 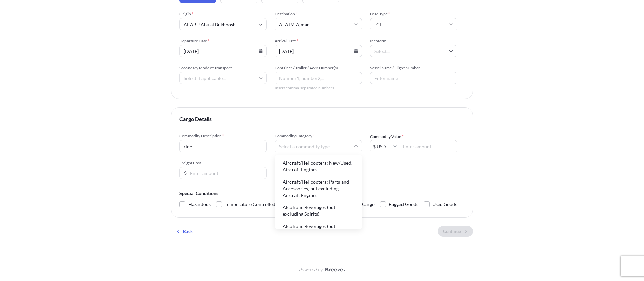 What do you see at coordinates (452, 231) in the screenshot?
I see `p: Continue` at bounding box center [452, 231].